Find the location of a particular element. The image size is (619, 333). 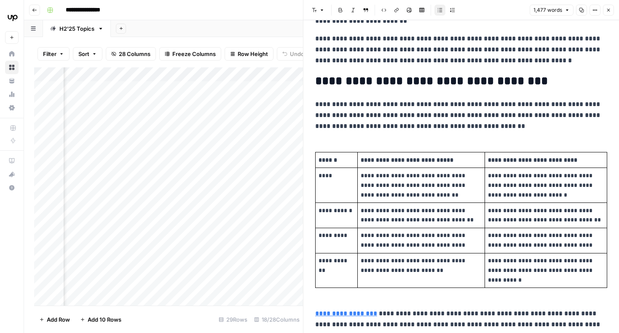

button: 1,477 words is located at coordinates (552, 10).